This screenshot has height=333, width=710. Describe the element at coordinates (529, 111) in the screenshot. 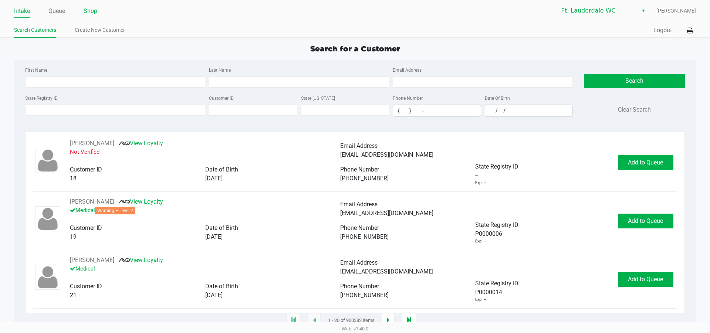

I see `kendo-maskedtextbox: Format: MM/DD/YYYY` at that location.